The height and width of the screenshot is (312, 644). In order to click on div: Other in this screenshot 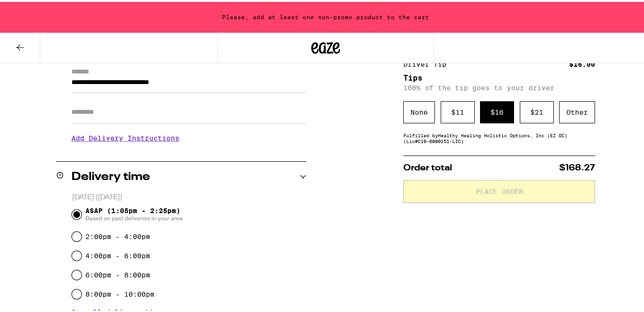, I will do `click(577, 110)`.